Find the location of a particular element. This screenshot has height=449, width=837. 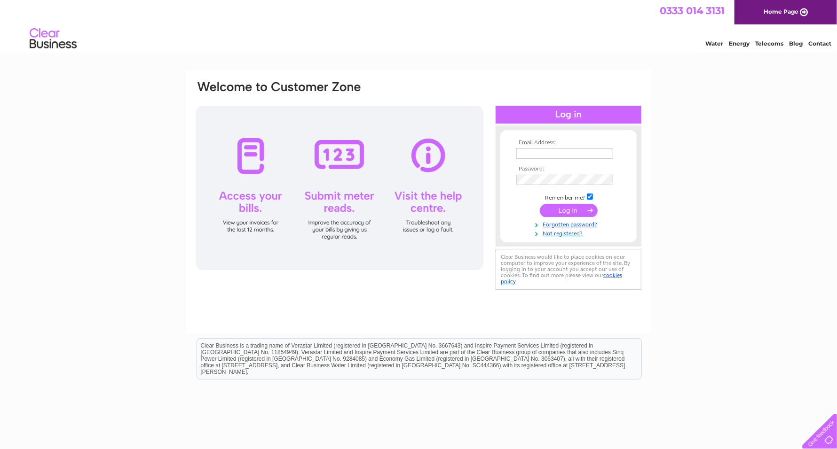

th: Password: is located at coordinates (568, 169).